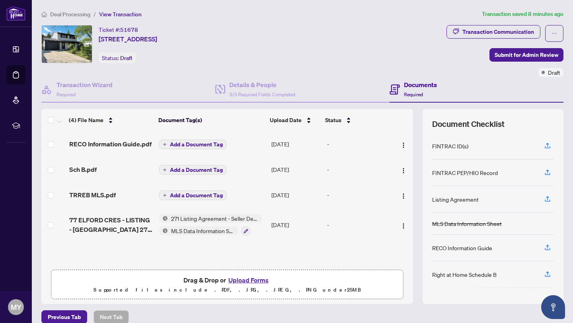 The image size is (573, 323). Describe the element at coordinates (120, 14) in the screenshot. I see `span: View Transaction` at that location.